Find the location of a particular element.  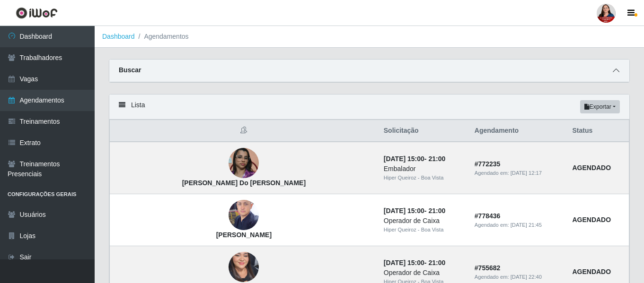

img: CoreUI Logo is located at coordinates (37, 13).